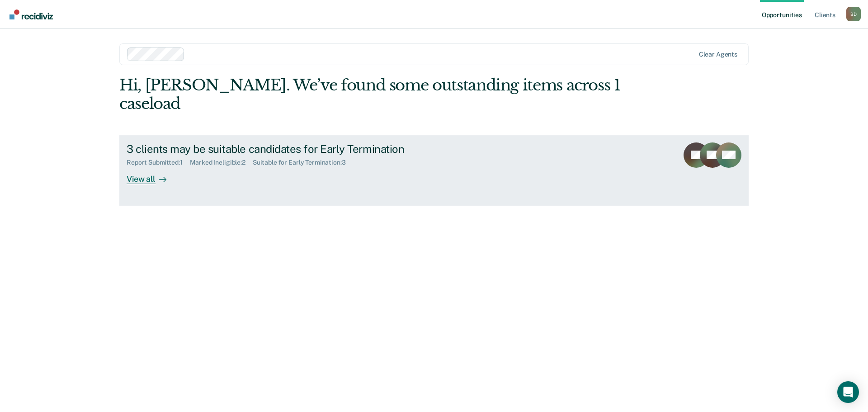 The height and width of the screenshot is (412, 868). What do you see at coordinates (718, 54) in the screenshot?
I see `div: Clear agents` at bounding box center [718, 54].